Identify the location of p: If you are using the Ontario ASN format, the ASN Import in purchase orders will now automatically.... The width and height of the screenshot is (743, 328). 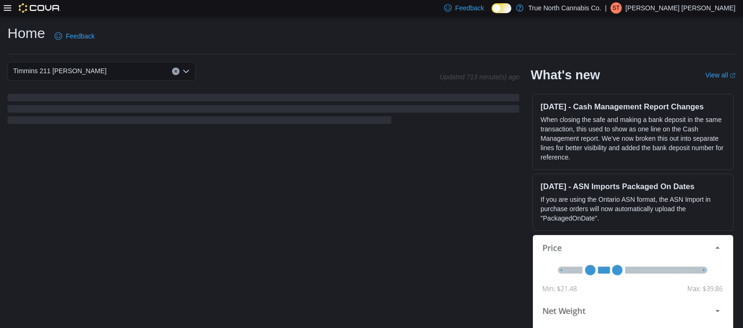
(633, 209).